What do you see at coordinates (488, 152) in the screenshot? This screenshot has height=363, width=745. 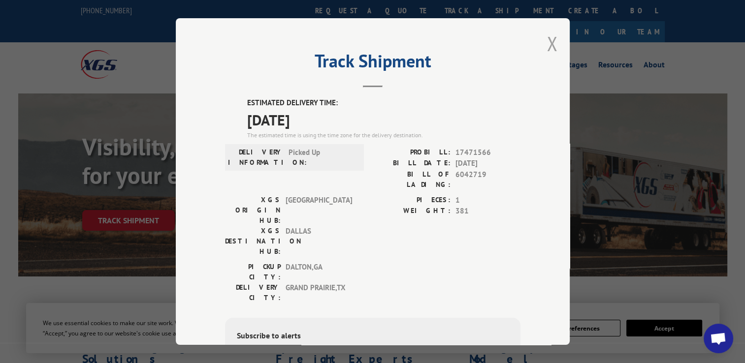 I see `span: 17471566` at bounding box center [488, 152].